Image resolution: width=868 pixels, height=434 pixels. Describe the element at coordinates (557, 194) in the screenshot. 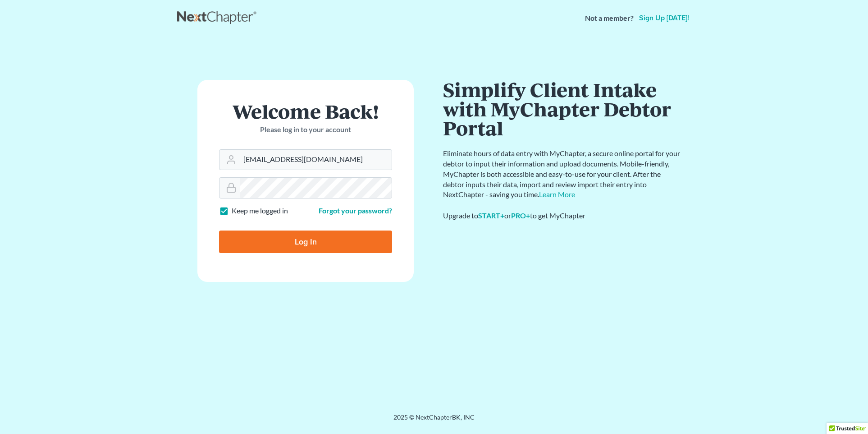

I see `a: Learn More` at that location.